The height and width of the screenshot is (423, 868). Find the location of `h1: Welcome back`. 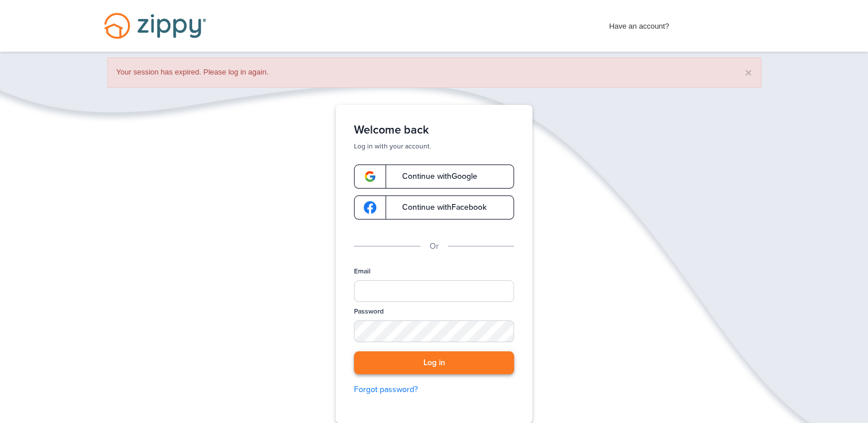

h1: Welcome back is located at coordinates (433, 130).